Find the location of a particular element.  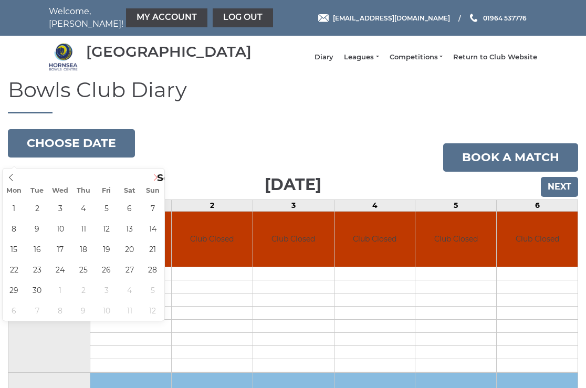

td: 4 is located at coordinates (375, 206).